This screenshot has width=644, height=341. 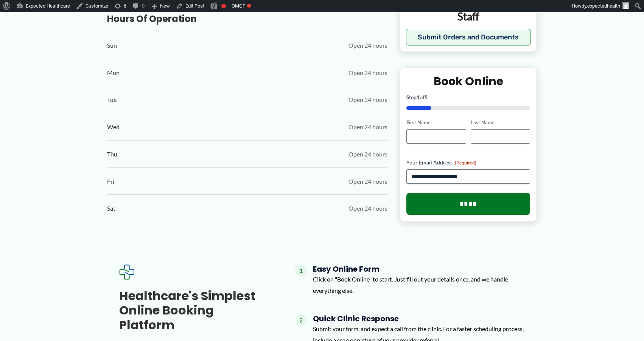 I want to click on p: Step of, so click(x=468, y=98).